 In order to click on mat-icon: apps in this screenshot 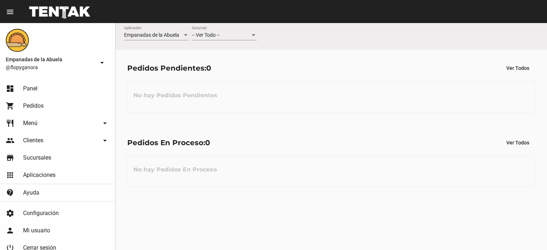, I will do `click(10, 175)`.